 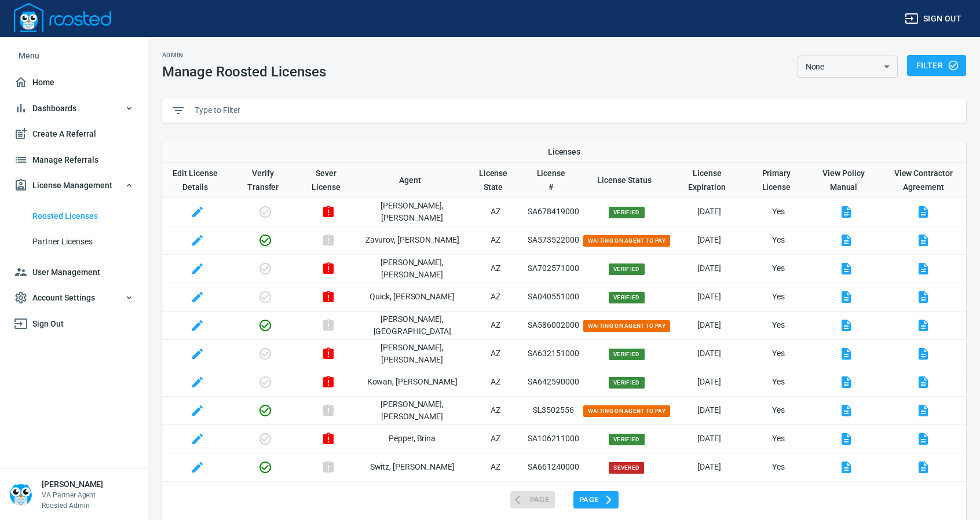 What do you see at coordinates (846, 180) in the screenshot?
I see `th: View Policy Manual` at bounding box center [846, 180].